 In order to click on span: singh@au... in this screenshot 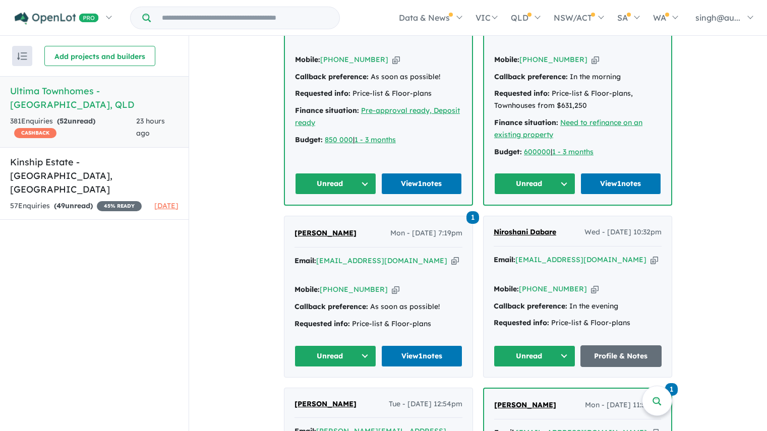, I will do `click(717, 18)`.